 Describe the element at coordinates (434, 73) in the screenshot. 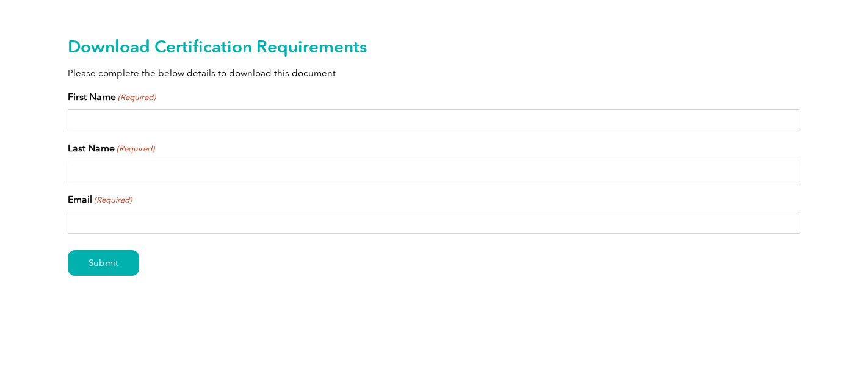

I see `p: Please complete the below details to download this document` at that location.